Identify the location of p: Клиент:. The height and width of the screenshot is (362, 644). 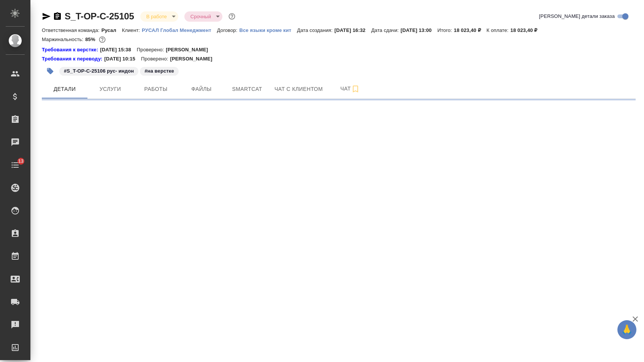
(132, 30).